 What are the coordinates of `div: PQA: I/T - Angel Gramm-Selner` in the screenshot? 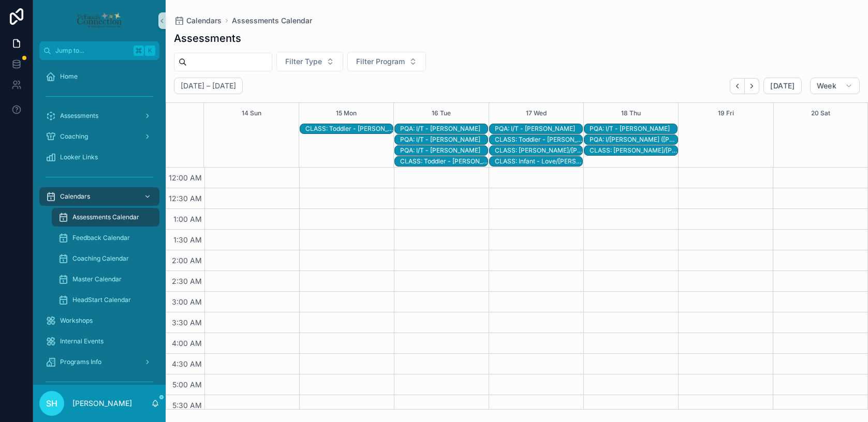 It's located at (633, 129).